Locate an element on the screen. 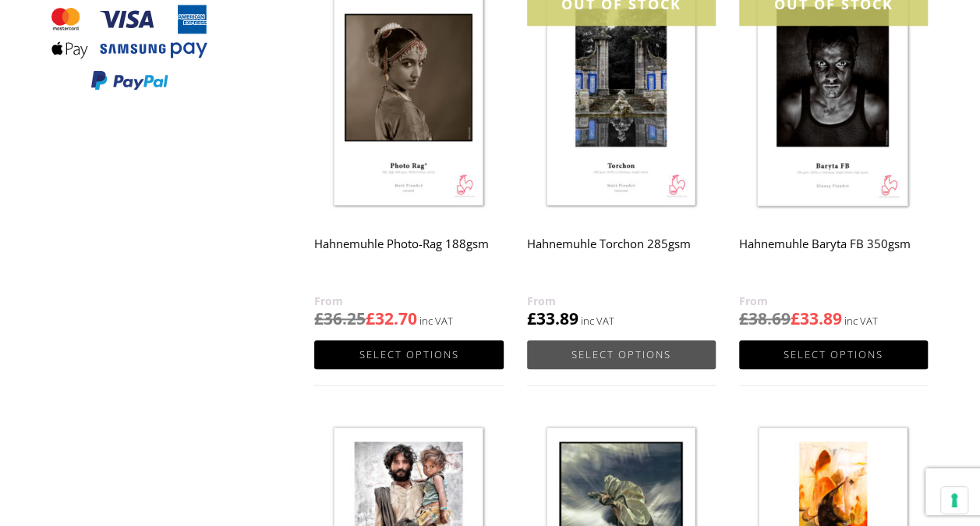 This screenshot has width=980, height=526. h2: Hahnemuhle Photo-Rag 188gsm is located at coordinates (408, 261).